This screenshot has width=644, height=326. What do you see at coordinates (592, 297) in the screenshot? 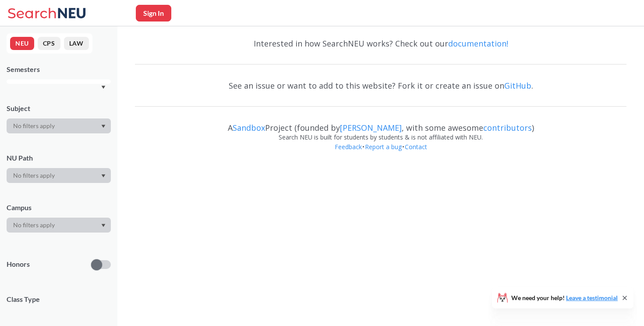
I see `a: Leave a testimonial` at bounding box center [592, 297].